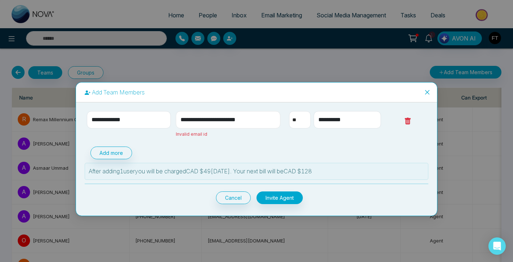 The width and height of the screenshot is (513, 262). I want to click on span: close, so click(427, 92).